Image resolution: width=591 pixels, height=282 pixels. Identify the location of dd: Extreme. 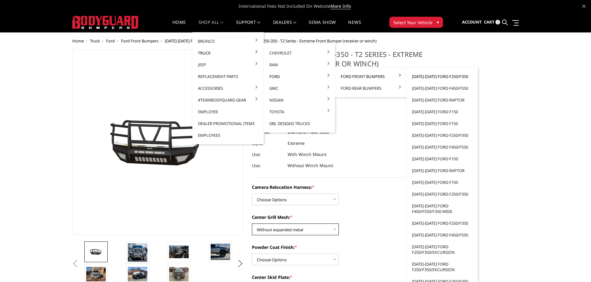
(296, 144).